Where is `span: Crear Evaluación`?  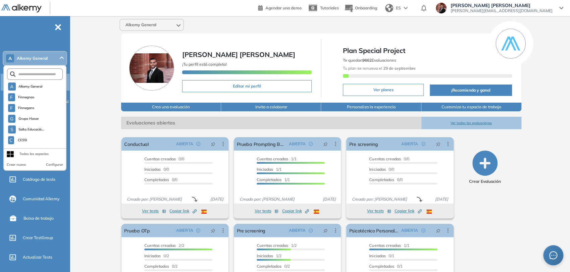
span: Crear Evaluación is located at coordinates (485, 182).